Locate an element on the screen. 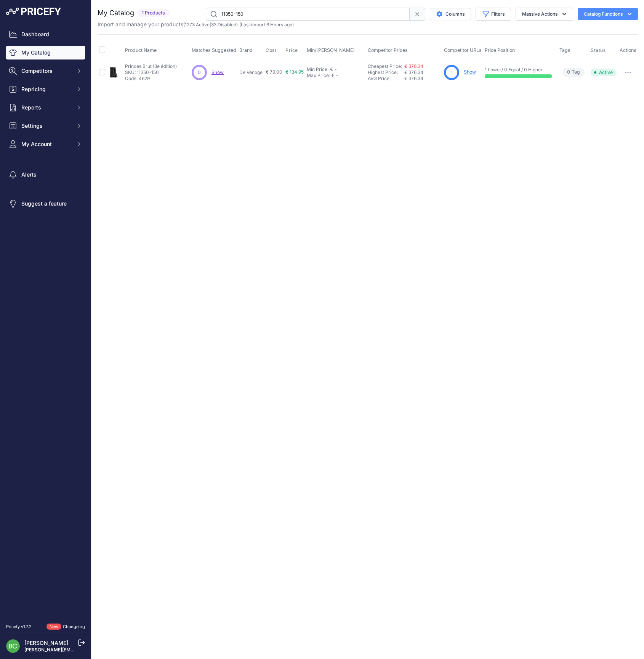 This screenshot has width=644, height=659. a: 33 Disabled is located at coordinates (224, 24).